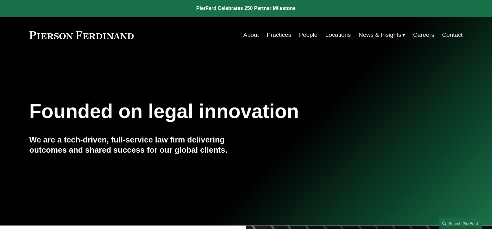 The height and width of the screenshot is (229, 492). I want to click on a: folder dropdown, so click(382, 35).